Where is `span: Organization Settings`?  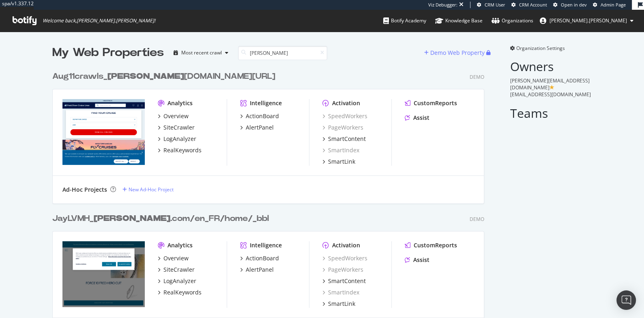
span: Organization Settings is located at coordinates (540, 48).